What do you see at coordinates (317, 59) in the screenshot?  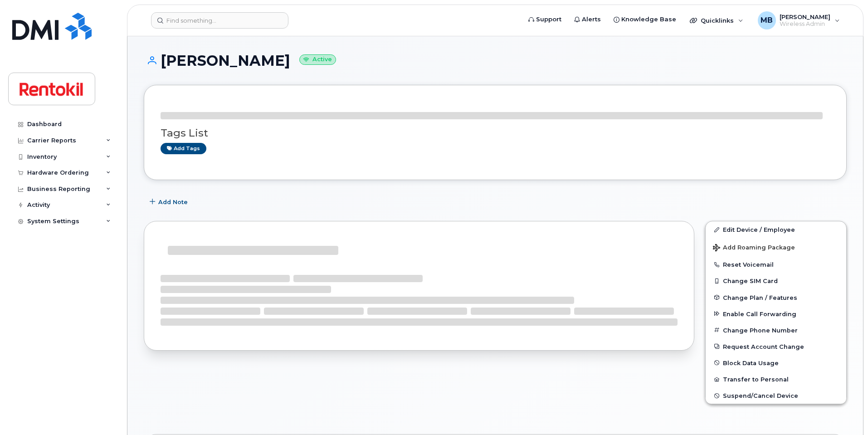 I see `small: Active` at bounding box center [317, 59].